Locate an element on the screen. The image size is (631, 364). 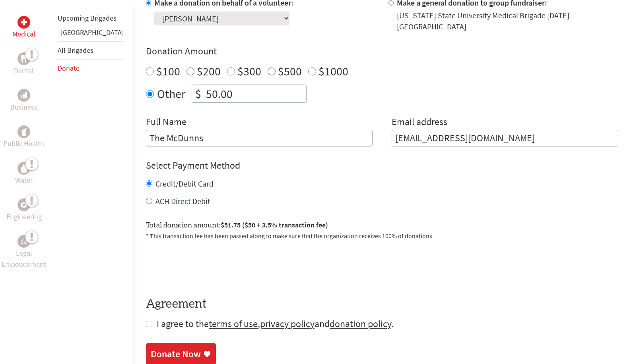
label: Credit/Debit Card is located at coordinates (184, 183).